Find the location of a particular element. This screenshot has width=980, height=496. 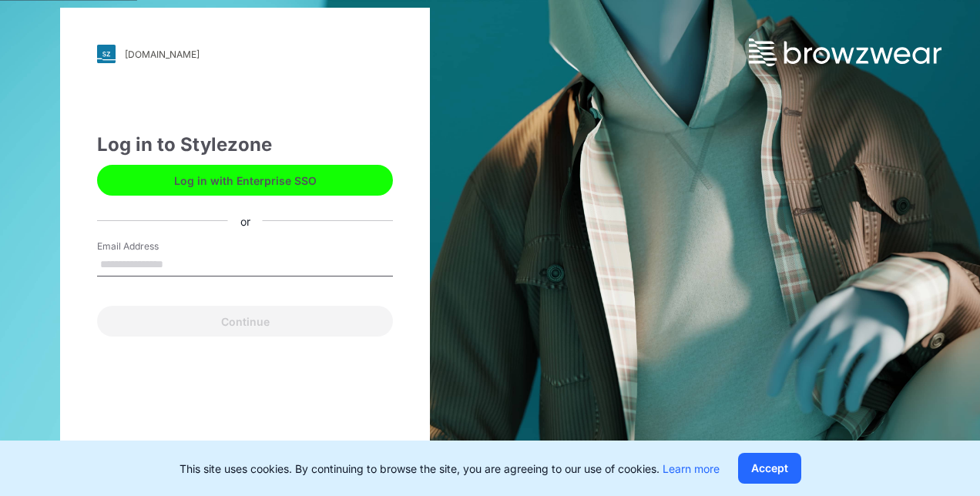

p: This site uses cookies. By continuing to browse the site, you are agreeing to our use of cookies. is located at coordinates (449, 468).